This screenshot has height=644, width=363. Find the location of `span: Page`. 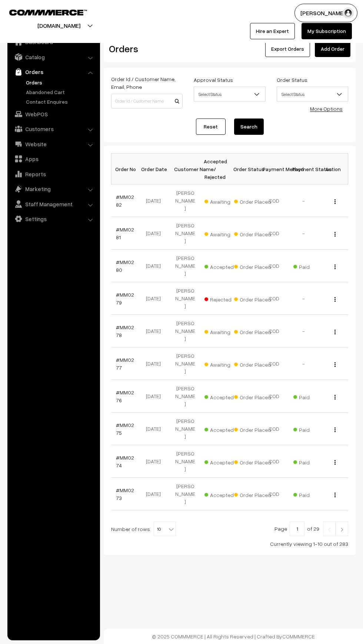

span: Page is located at coordinates (280, 528).